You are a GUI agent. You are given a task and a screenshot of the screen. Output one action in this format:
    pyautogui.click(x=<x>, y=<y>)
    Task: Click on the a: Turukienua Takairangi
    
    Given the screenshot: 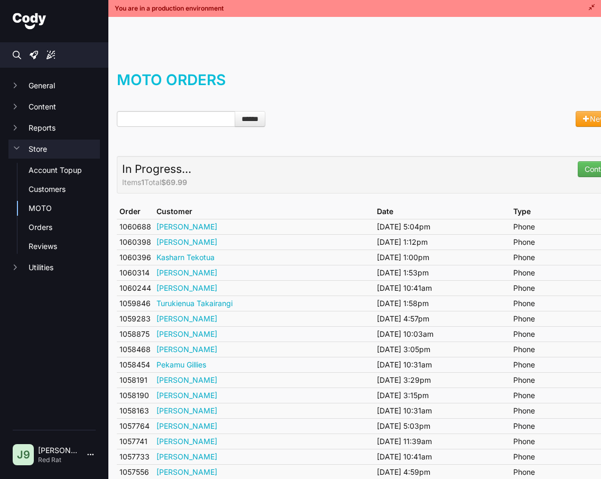 What is the action you would take?
    pyautogui.click(x=194, y=303)
    